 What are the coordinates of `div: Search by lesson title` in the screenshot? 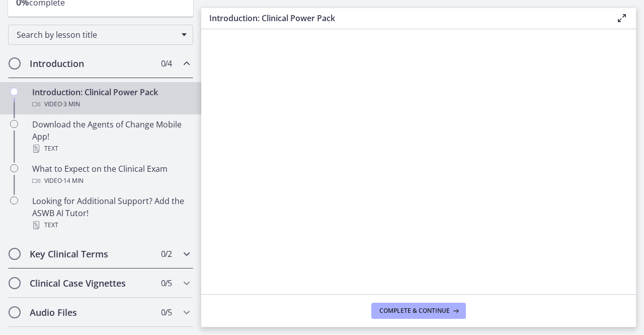 It's located at (100, 35).